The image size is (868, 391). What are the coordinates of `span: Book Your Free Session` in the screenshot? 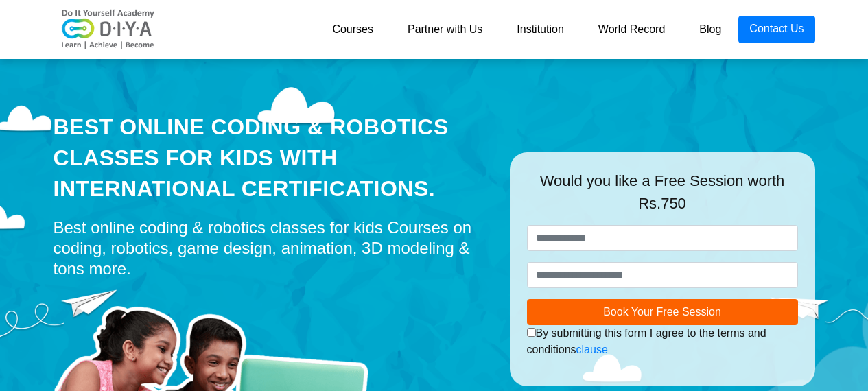 It's located at (662, 312).